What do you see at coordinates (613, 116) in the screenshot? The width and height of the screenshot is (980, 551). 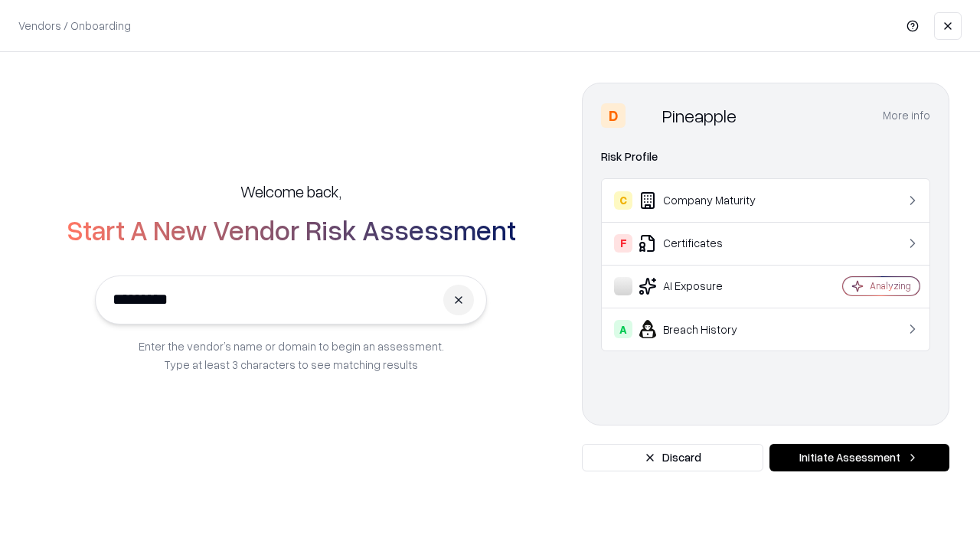 I see `div: D` at bounding box center [613, 116].